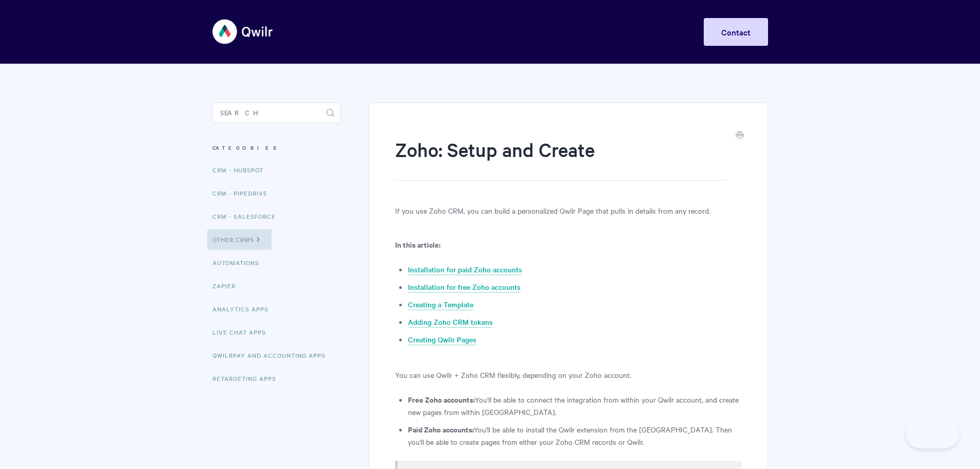 This screenshot has height=469, width=980. Describe the element at coordinates (441, 428) in the screenshot. I see `strong: Paid Zoho accounts:` at that location.